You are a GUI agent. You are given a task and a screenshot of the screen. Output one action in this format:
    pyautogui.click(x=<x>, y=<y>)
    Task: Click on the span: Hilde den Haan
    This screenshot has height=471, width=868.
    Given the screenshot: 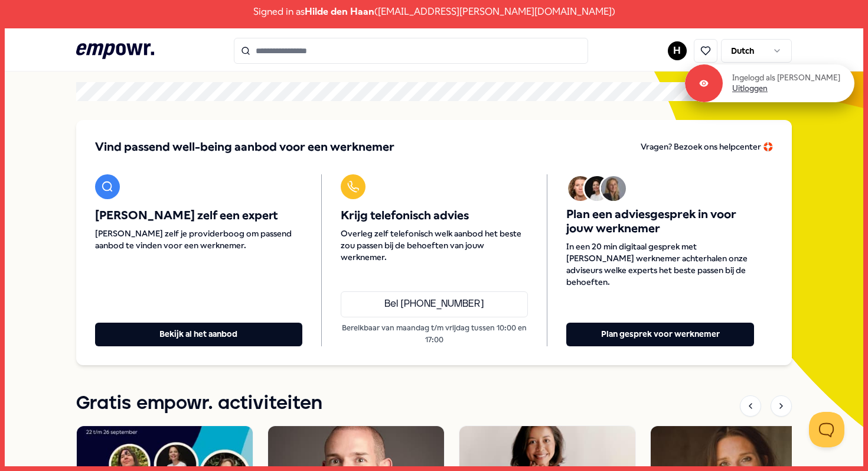 What is the action you would take?
    pyautogui.click(x=340, y=12)
    